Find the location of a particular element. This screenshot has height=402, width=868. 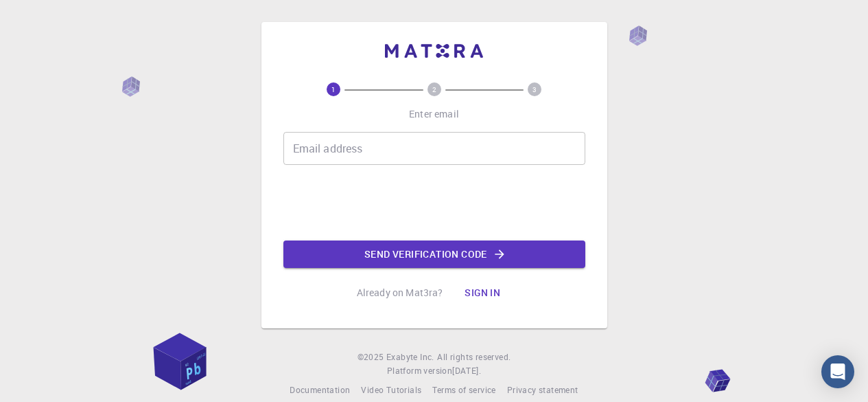

a: Terms of service is located at coordinates (464, 390).